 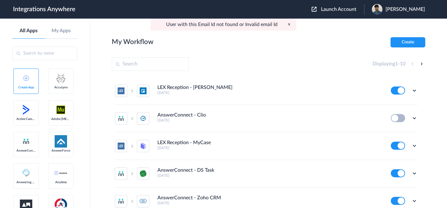 I want to click on a: My Apps, so click(x=61, y=31).